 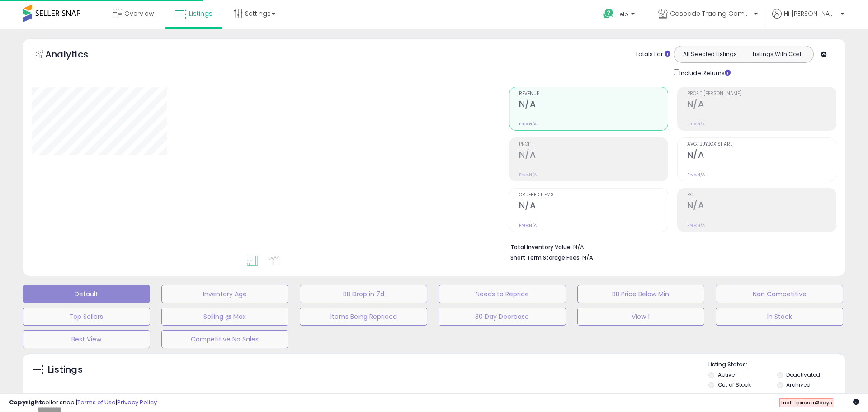 I want to click on button: Selling @ Max, so click(x=225, y=316).